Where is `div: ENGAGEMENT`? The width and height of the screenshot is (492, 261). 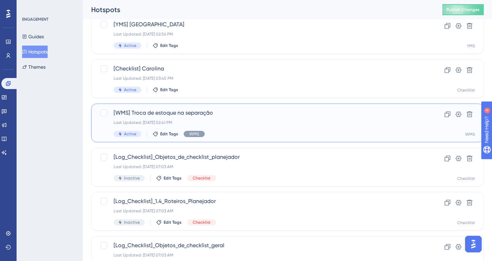
div: ENGAGEMENT is located at coordinates (35, 19).